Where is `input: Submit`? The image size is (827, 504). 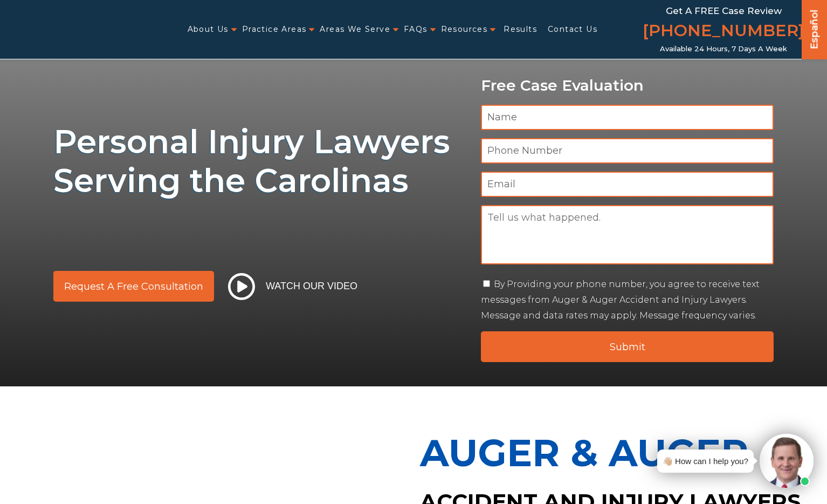
input: Submit is located at coordinates (627, 346).